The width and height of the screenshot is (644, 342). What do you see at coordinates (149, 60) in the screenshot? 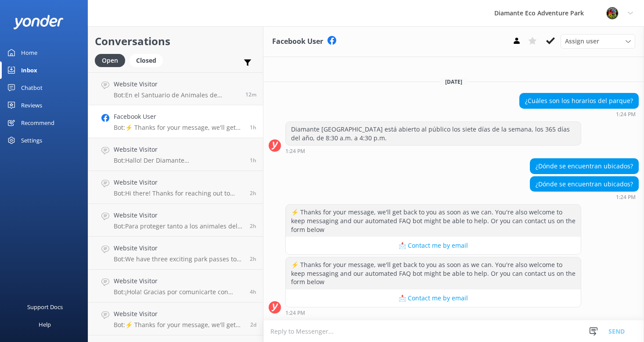
I see `a: Closed` at bounding box center [149, 60].